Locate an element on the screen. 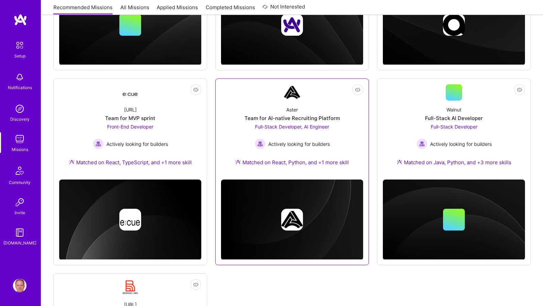 The height and width of the screenshot is (306, 543). div: Full-Stack AI Developer is located at coordinates (454, 118).